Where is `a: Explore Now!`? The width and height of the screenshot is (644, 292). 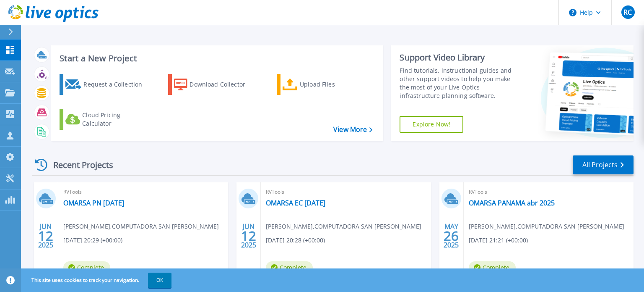
a: Explore Now! is located at coordinates (431, 125).